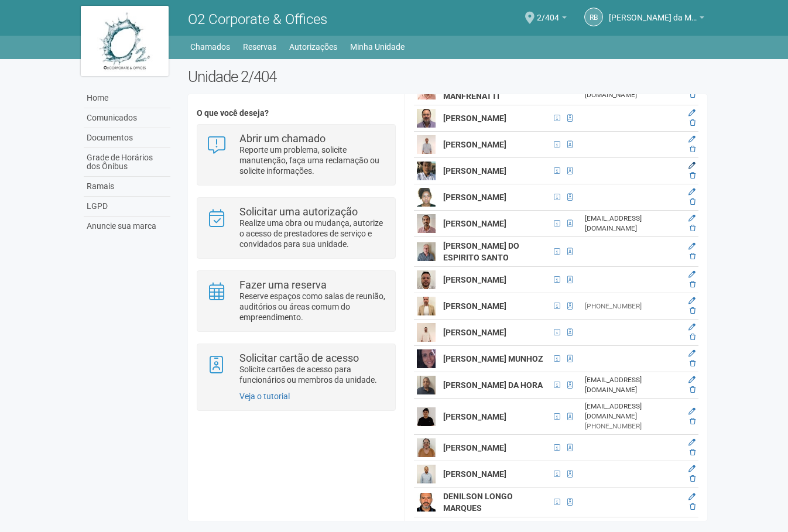  What do you see at coordinates (295, 369) in the screenshot?
I see `a: Solicitar cartão de acesso Solicite cartões de acesso para funcionários ou membros da unidade.` at bounding box center [295, 369].